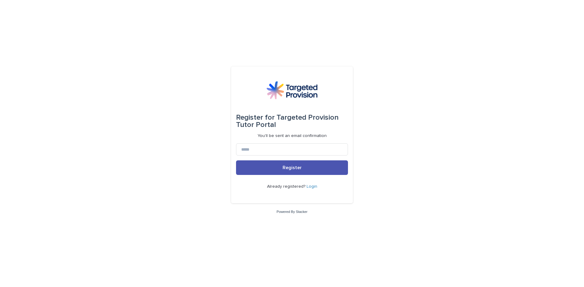 The width and height of the screenshot is (584, 287). I want to click on a: Login, so click(312, 187).